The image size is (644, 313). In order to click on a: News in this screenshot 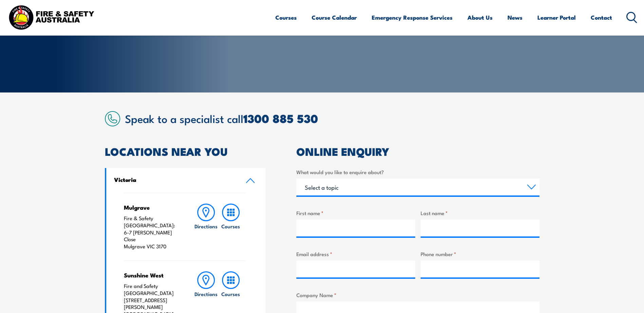, I will do `click(515, 17)`.